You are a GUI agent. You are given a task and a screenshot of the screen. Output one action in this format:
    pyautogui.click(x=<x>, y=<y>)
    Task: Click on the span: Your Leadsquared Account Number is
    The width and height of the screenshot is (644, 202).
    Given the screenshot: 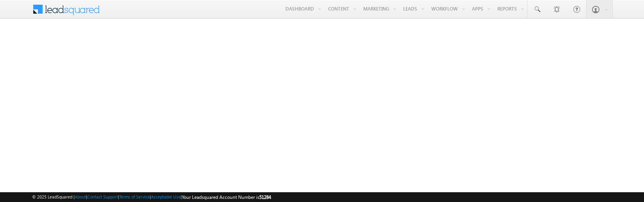 What is the action you would take?
    pyautogui.click(x=227, y=197)
    